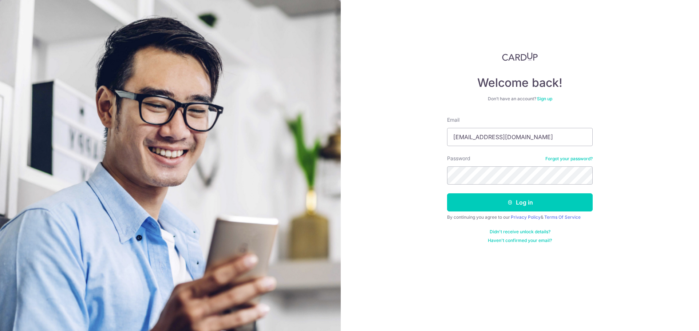  Describe the element at coordinates (520, 232) in the screenshot. I see `a: Didn't receive unlock details?` at that location.